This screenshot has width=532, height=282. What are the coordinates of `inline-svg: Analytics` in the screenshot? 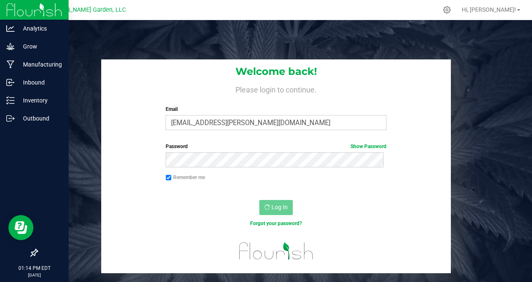 It's located at (10, 28).